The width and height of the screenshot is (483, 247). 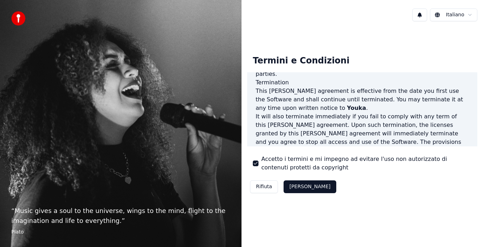 I want to click on footer: Plato, so click(x=121, y=232).